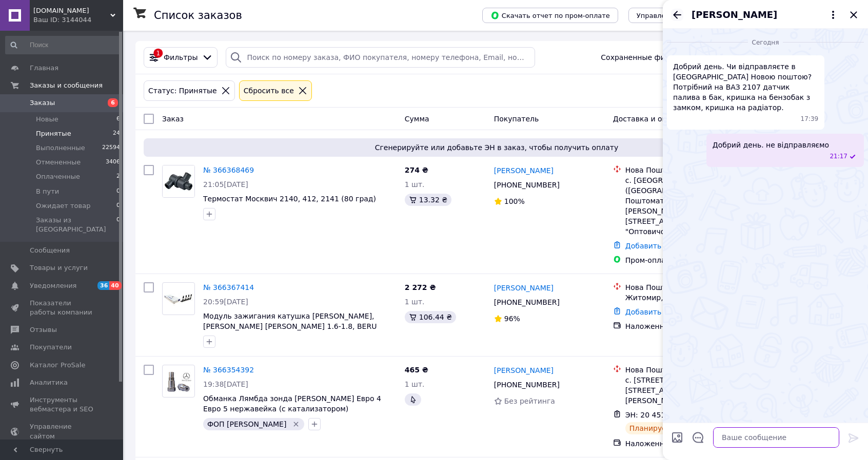  I want to click on div: Планируемый, so click(656, 428).